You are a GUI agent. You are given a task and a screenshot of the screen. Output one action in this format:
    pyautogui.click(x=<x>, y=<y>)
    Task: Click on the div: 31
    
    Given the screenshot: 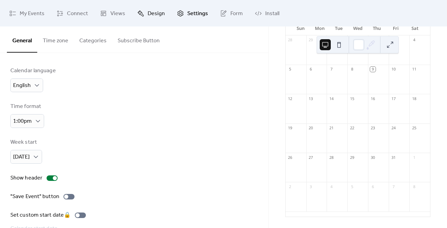 What is the action you would take?
    pyautogui.click(x=393, y=157)
    